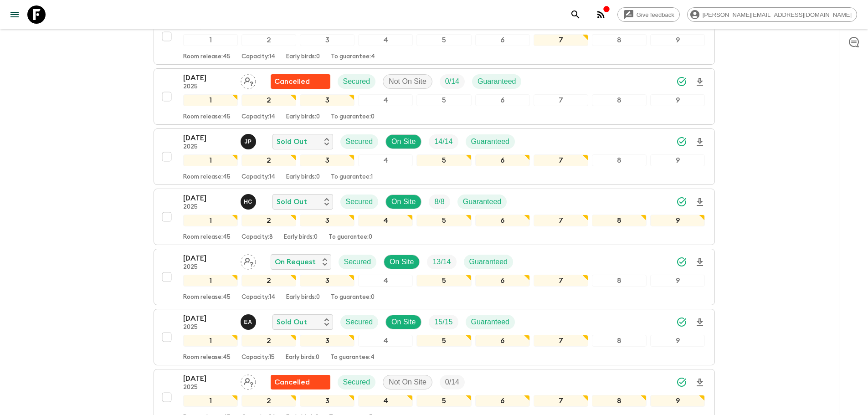 Image resolution: width=868 pixels, height=415 pixels. What do you see at coordinates (248, 202) in the screenshot?
I see `p: H C` at bounding box center [248, 202].